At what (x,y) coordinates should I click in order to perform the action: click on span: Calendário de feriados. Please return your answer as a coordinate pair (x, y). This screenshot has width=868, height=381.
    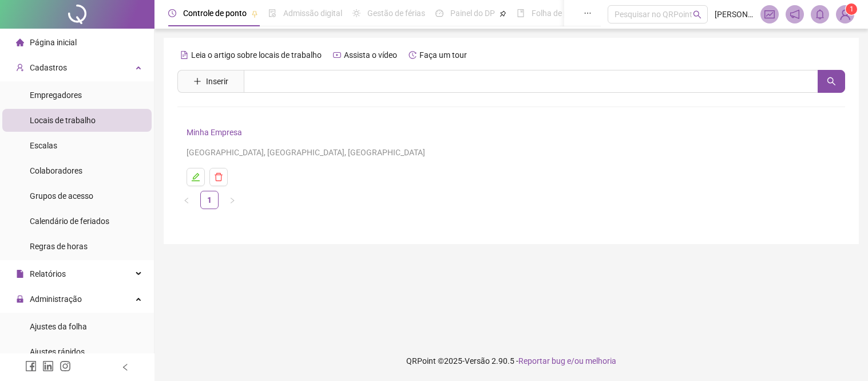
    Looking at the image, I should click on (70, 221).